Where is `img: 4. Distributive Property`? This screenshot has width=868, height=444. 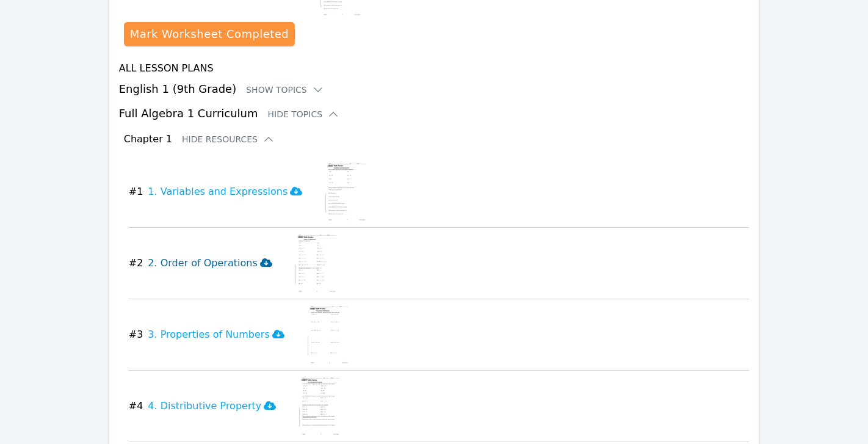
img: 4. Distributive Property is located at coordinates (319, 406).